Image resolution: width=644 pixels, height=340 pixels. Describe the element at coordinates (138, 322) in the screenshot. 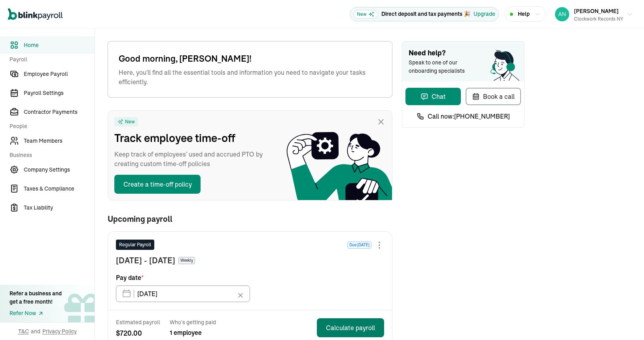

I see `span: Estimated payroll` at that location.